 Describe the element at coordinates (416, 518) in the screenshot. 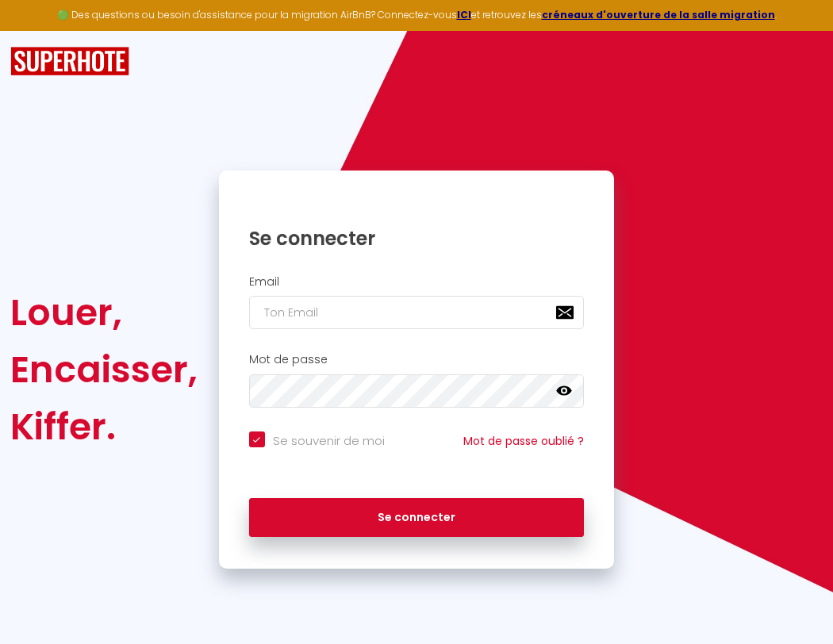

I see `button: Se connecter` at that location.